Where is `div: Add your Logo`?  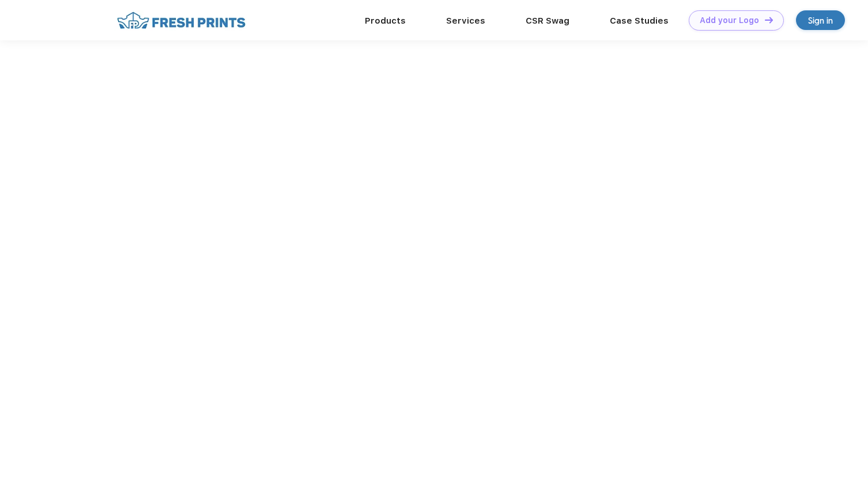 div: Add your Logo is located at coordinates (729, 20).